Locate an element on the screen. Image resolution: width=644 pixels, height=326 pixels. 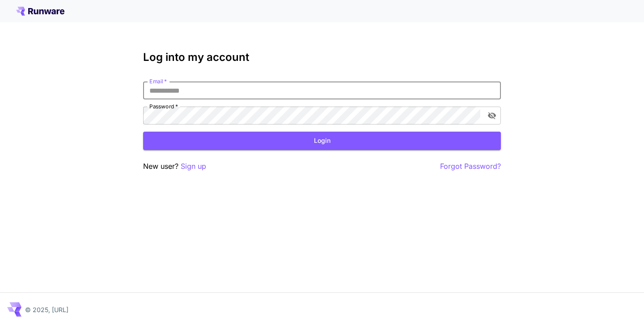
p: Sign up is located at coordinates (193, 166).